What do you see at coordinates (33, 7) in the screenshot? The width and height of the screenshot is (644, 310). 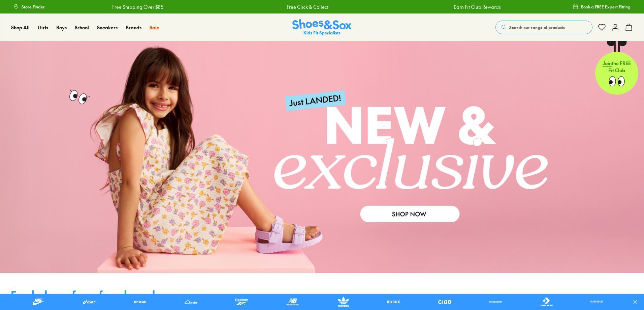 I see `span: Store Finder` at bounding box center [33, 7].